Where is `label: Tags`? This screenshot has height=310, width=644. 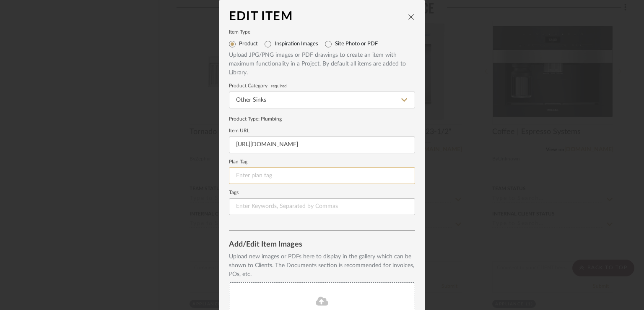
label: Tags is located at coordinates (322, 193).